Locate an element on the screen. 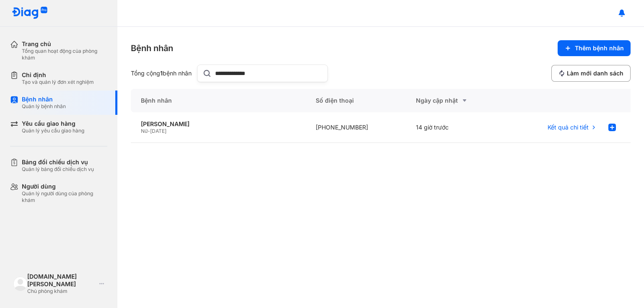 The height and width of the screenshot is (308, 644). div: Số điện thoại is located at coordinates (356, 101).